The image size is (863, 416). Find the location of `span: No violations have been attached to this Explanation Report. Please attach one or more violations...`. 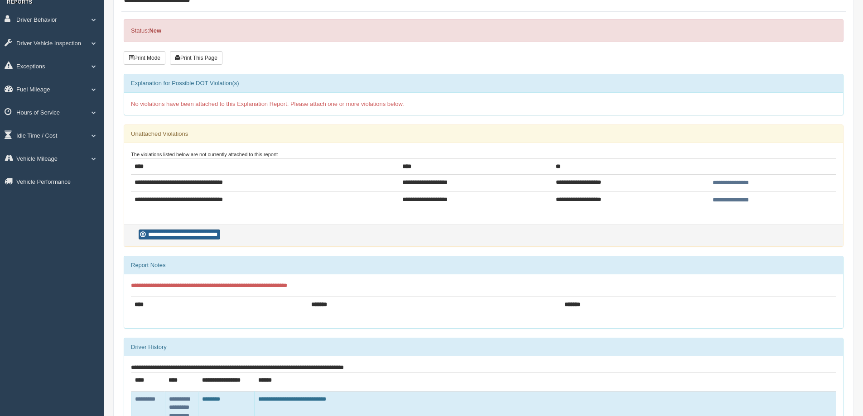

span: No violations have been attached to this Explanation Report. Please attach one or more violations... is located at coordinates (267, 104).